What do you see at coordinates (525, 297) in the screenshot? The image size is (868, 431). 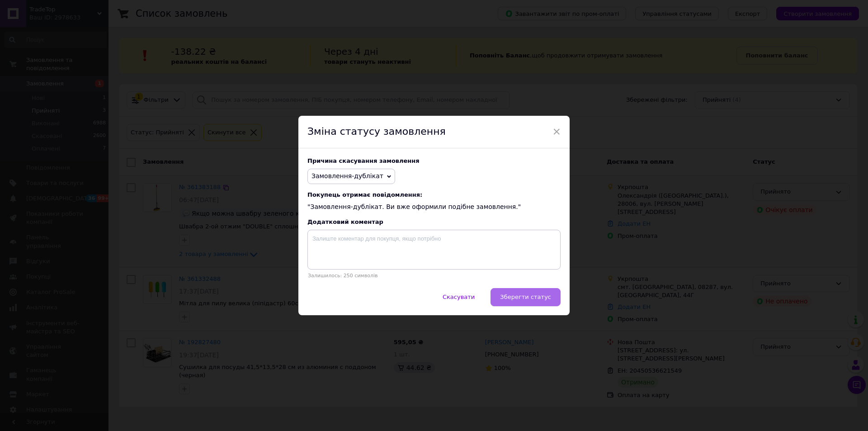 I see `span: Зберегти статус` at bounding box center [525, 297].